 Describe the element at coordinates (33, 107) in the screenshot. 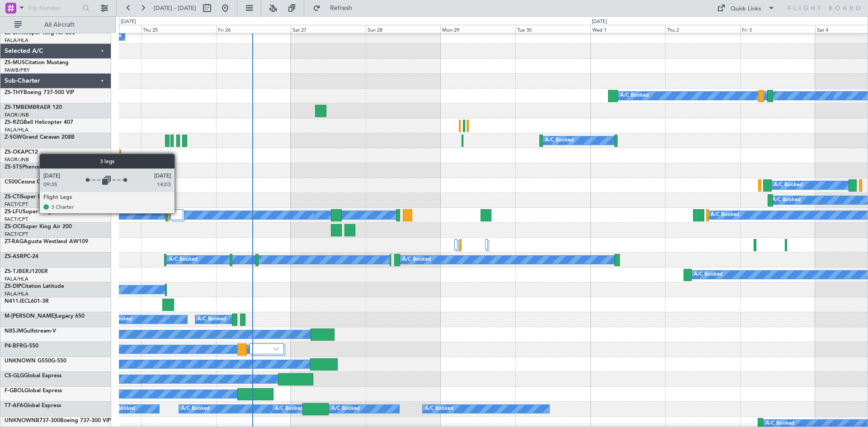

I see `a: ZS-TMBEMBRAER 120` at that location.